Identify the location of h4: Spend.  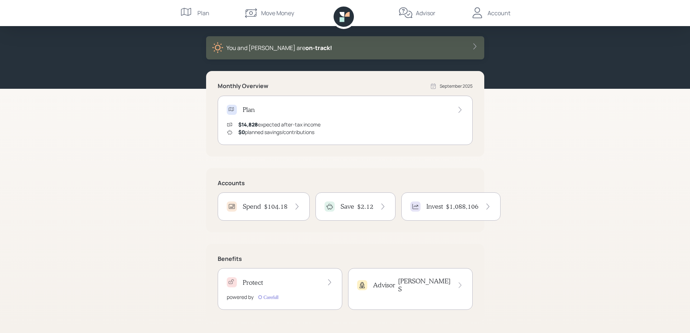
(252, 207).